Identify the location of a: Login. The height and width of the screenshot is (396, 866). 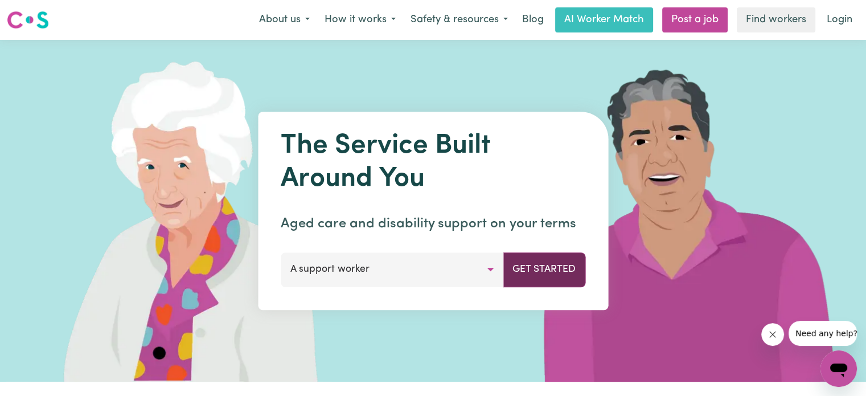
(839, 20).